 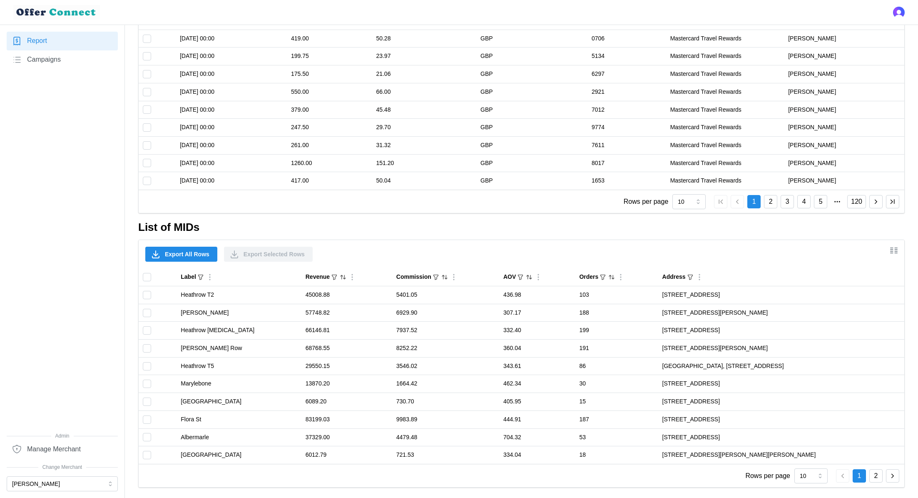 I want to click on td: 50.28, so click(x=424, y=38).